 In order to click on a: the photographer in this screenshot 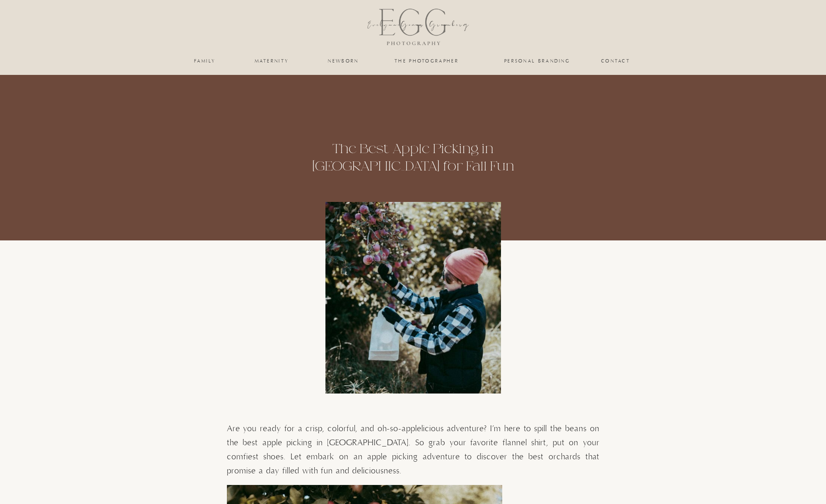, I will do `click(427, 61)`.